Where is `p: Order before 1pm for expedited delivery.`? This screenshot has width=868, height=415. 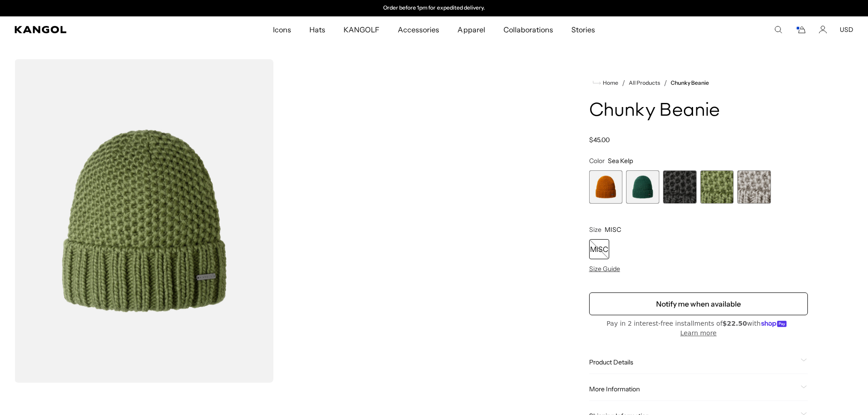
p: Order before 1pm for expedited delivery. is located at coordinates (434, 8).